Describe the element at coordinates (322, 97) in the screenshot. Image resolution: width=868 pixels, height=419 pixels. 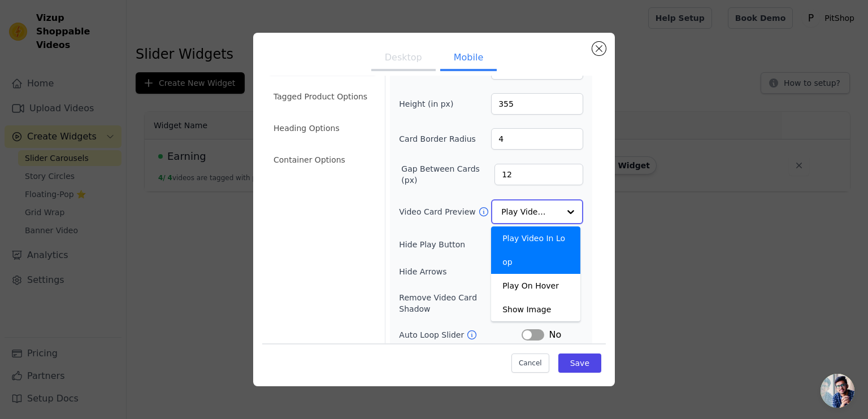
I see `li: Tagged Product Options` at that location.